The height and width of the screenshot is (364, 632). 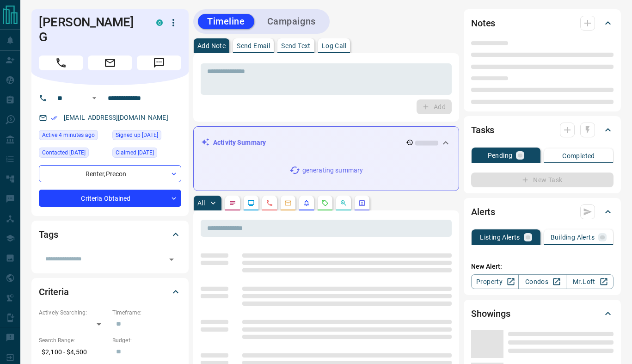 What do you see at coordinates (542, 23) in the screenshot?
I see `div: Notes` at bounding box center [542, 23].